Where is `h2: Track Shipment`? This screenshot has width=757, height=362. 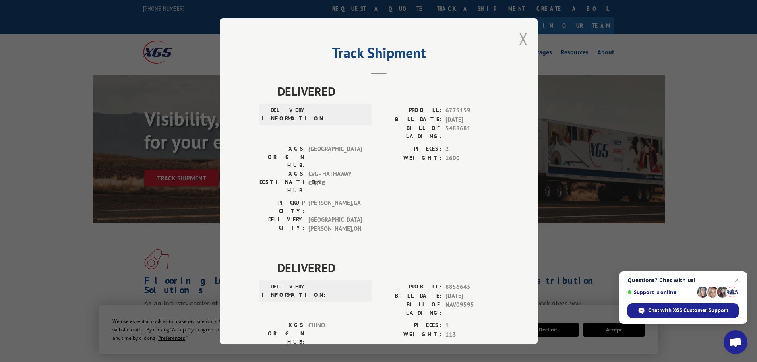
h2: Track Shipment is located at coordinates (379, 55).